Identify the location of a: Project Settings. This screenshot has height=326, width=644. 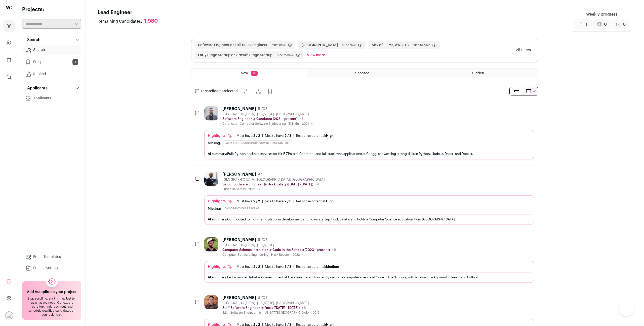
(51, 268).